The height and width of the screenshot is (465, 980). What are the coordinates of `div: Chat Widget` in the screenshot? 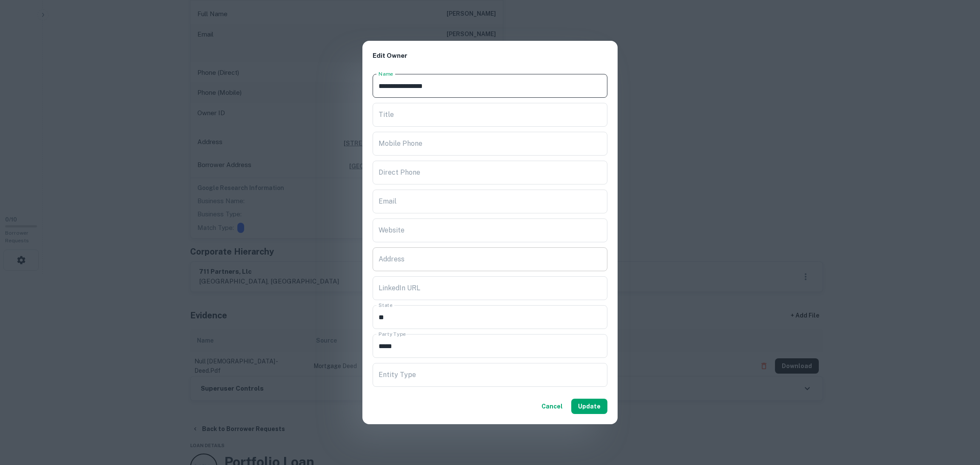 It's located at (958, 417).